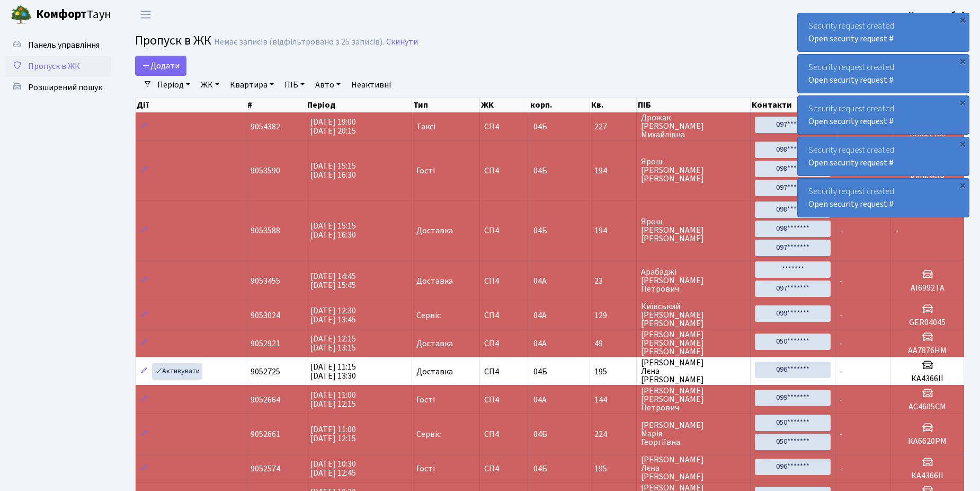  What do you see at coordinates (265, 468) in the screenshot?
I see `span: 9052574` at bounding box center [265, 468].